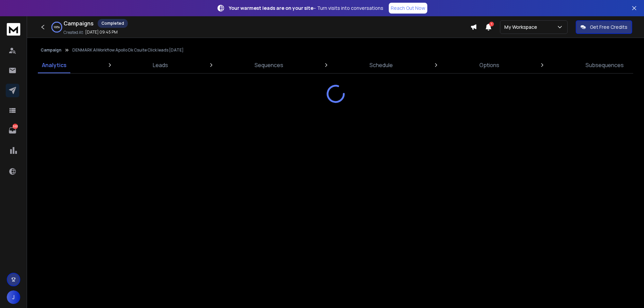  I want to click on a: Schedule, so click(381, 65).